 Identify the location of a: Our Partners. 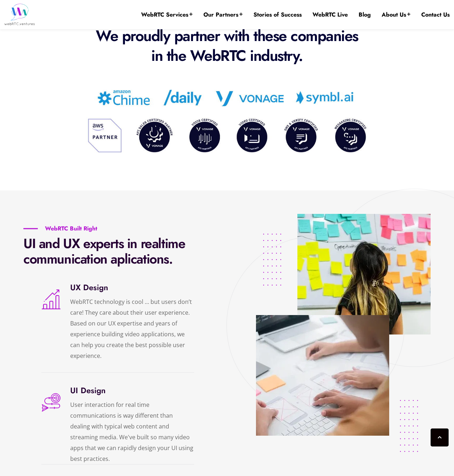
(223, 15).